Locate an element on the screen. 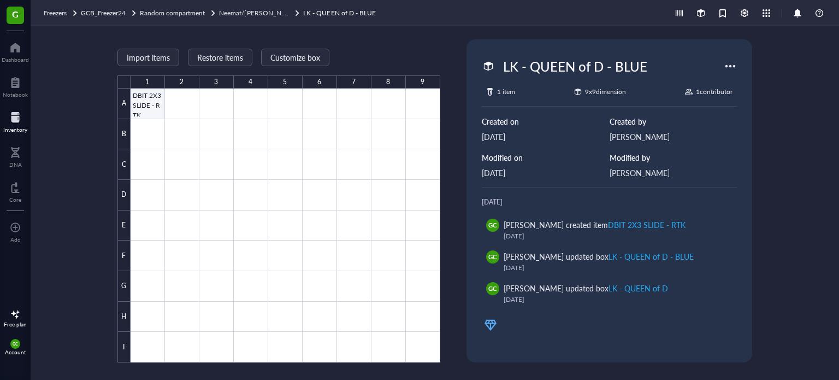 The width and height of the screenshot is (839, 380). div: 6 is located at coordinates (319, 82).